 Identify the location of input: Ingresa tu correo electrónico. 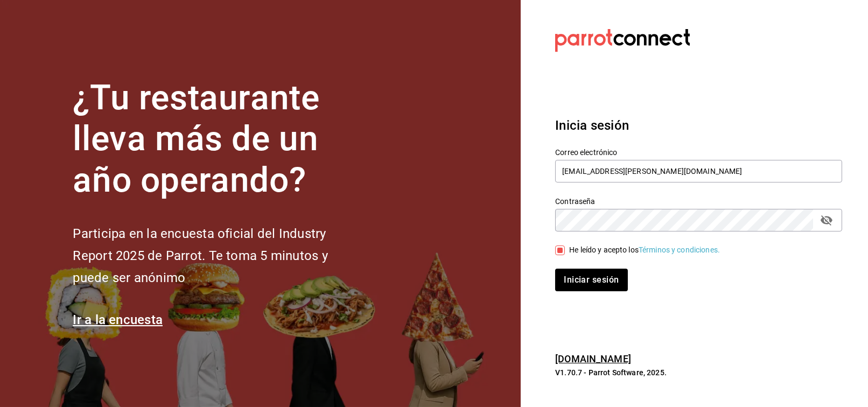
(698, 171).